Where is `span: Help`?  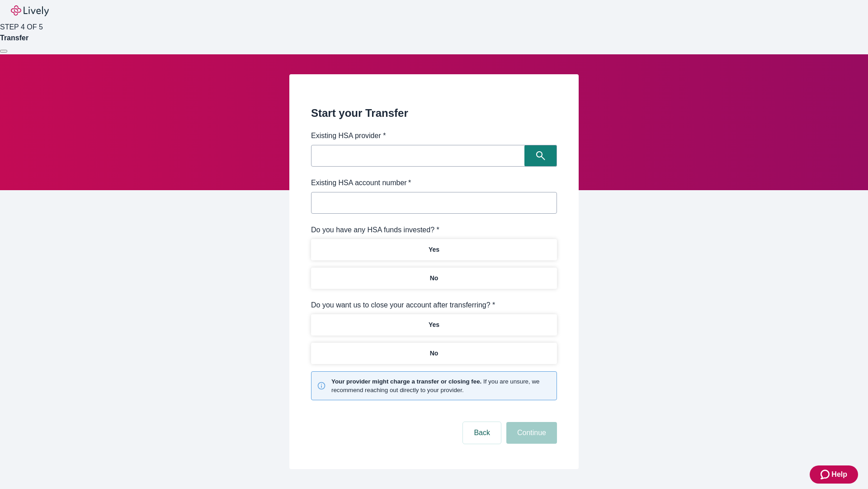
span: Help is located at coordinates (840, 474).